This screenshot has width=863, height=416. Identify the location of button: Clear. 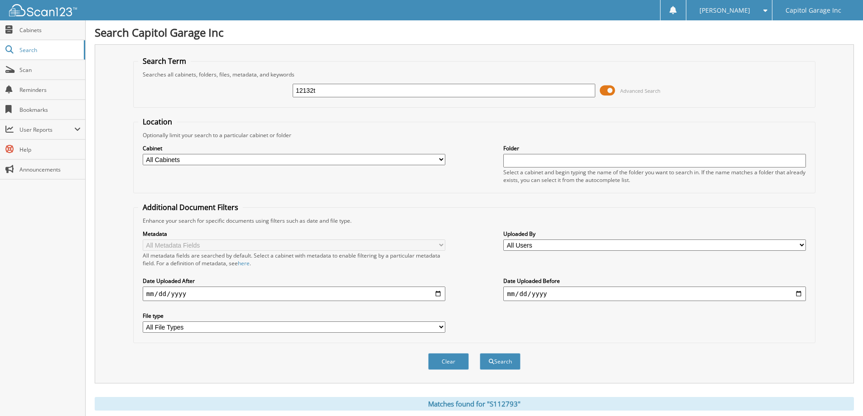
(448, 361).